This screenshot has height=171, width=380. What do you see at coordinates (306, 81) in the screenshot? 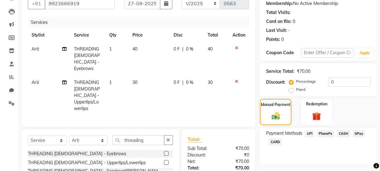
I see `label: Percentage` at bounding box center [306, 81].